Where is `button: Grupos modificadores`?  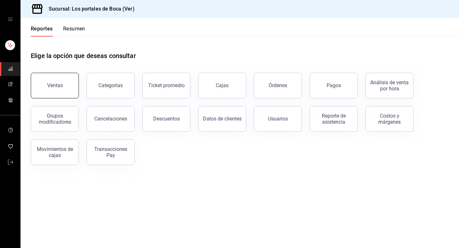 button: Grupos modificadores is located at coordinates (55, 119).